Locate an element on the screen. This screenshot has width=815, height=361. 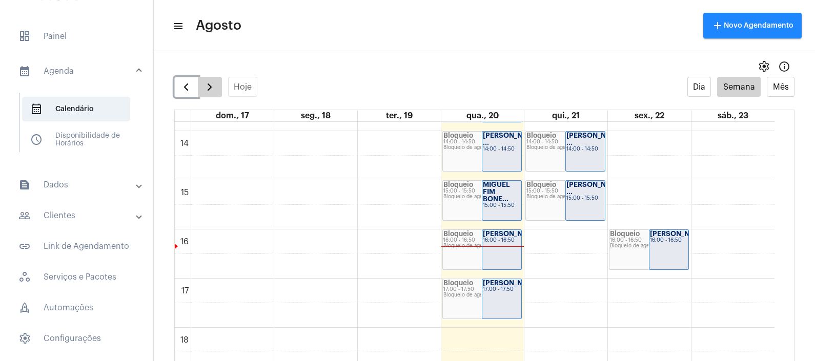
strong: MIGUEL FIM BONE... is located at coordinates (496, 192).